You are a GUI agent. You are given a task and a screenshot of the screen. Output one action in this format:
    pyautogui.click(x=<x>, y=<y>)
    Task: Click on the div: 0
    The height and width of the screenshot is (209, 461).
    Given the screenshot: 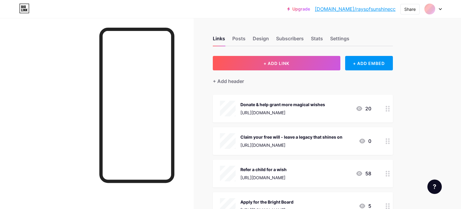 What is the action you would take?
    pyautogui.click(x=365, y=141)
    